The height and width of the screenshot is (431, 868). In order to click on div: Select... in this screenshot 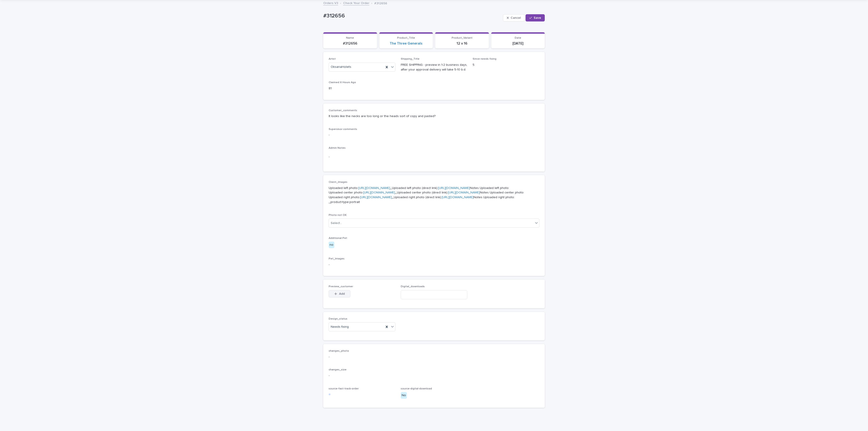, I will do `click(336, 223)`.